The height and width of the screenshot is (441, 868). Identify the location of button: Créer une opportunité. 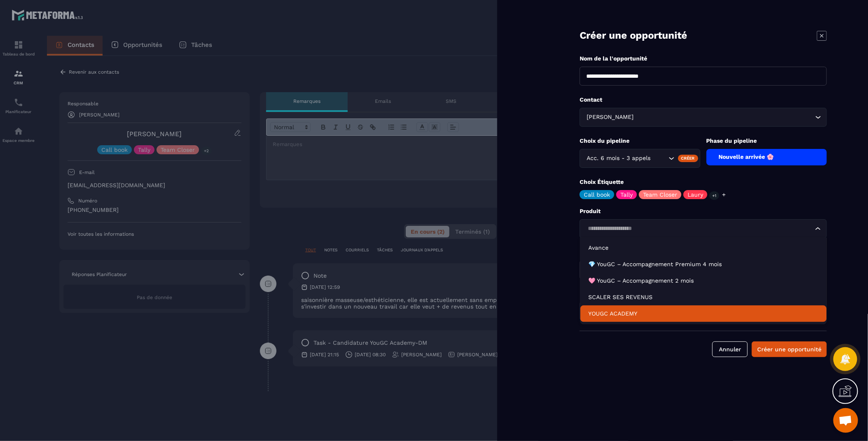
(790, 349).